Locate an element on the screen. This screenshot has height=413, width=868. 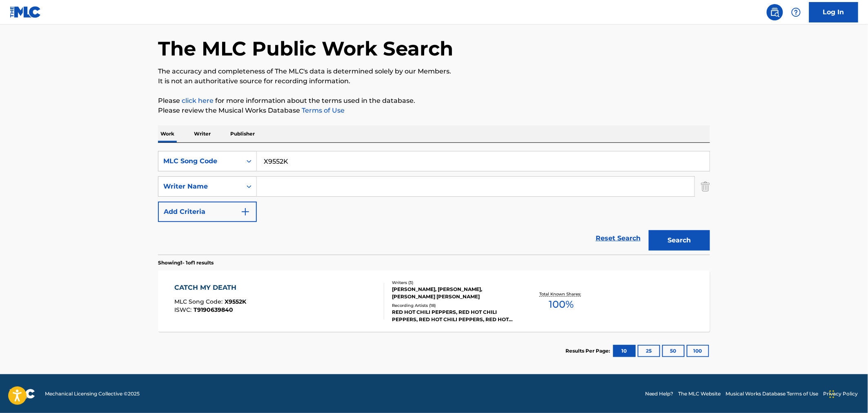
p: Results Per Page: is located at coordinates (589, 351).